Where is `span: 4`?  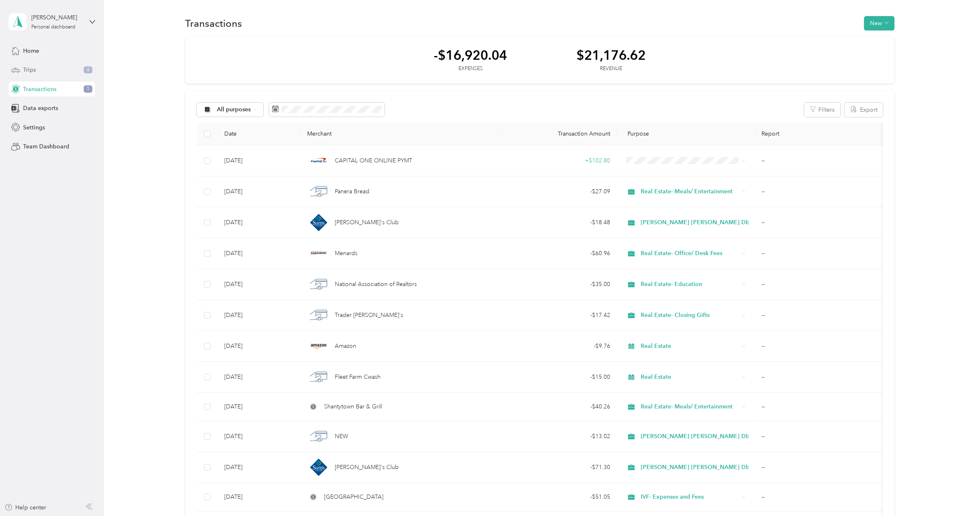
span: 4 is located at coordinates (87, 70).